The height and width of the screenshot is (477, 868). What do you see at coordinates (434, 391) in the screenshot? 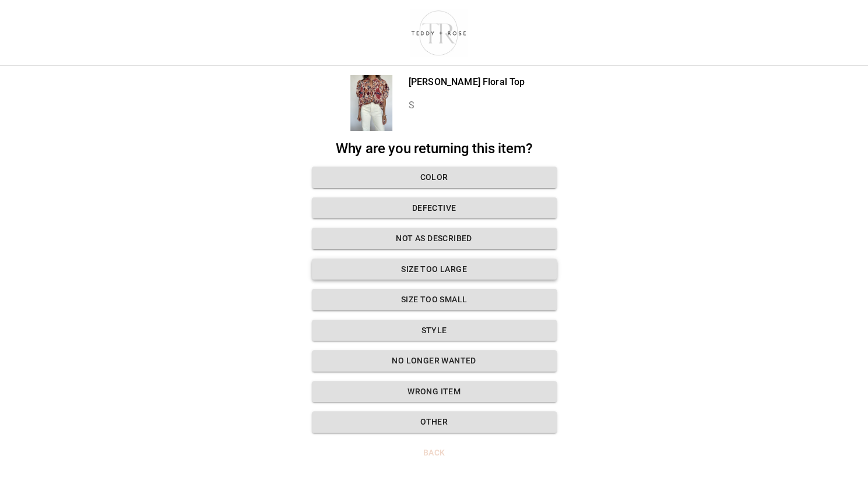
I see `button: Wrong Item` at bounding box center [434, 391].